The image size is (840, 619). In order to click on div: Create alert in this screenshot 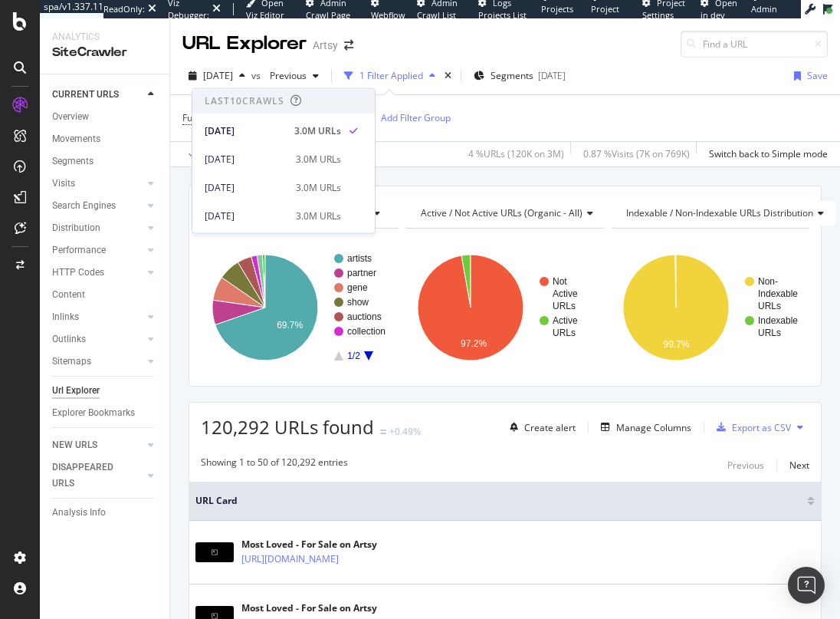, I will do `click(550, 427)`.